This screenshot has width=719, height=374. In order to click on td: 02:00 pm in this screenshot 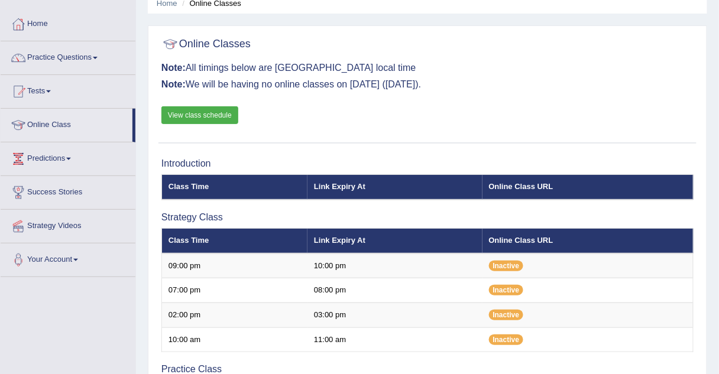, I will do `click(235, 315)`.